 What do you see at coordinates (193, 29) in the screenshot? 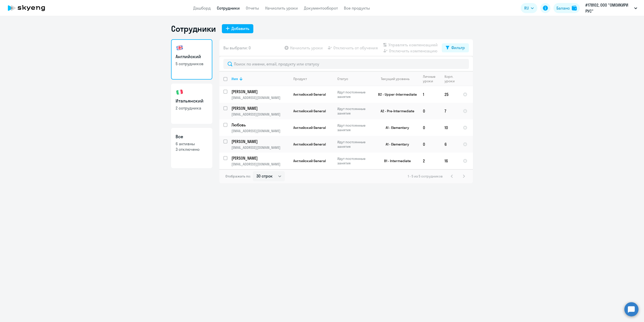
I see `h1: Сотрудники` at bounding box center [193, 29].